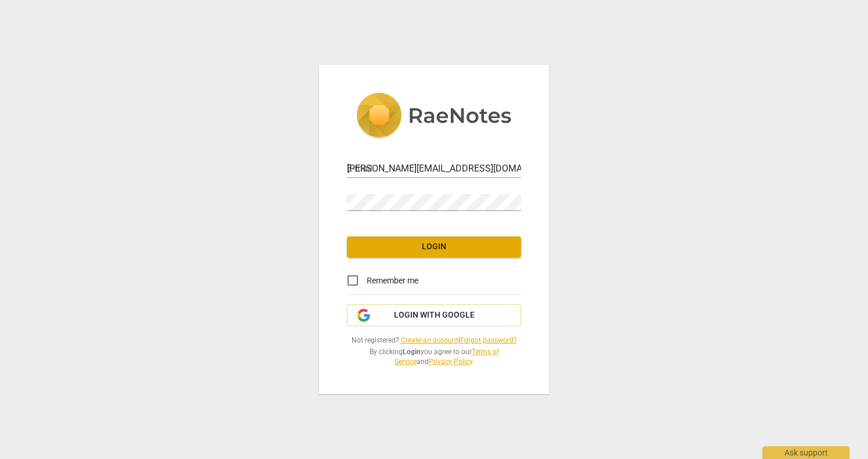 Image resolution: width=868 pixels, height=459 pixels. Describe the element at coordinates (392, 281) in the screenshot. I see `span: Remember me` at that location.